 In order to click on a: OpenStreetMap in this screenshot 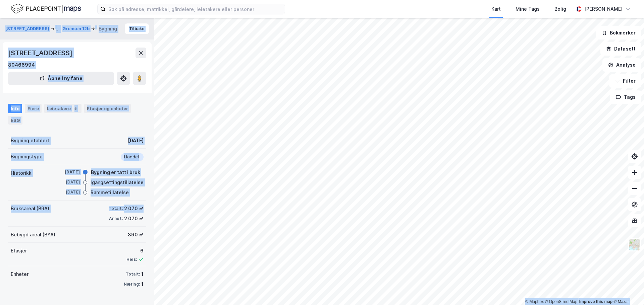, I will do `click(561, 302)`.